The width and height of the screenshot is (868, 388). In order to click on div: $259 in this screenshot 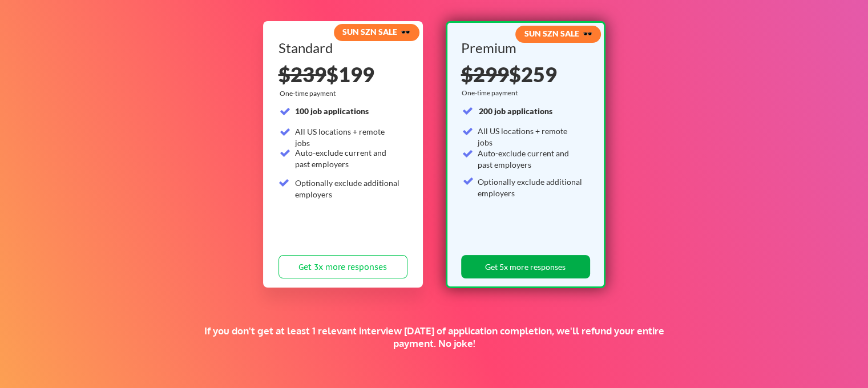, I will do `click(523, 74)`.